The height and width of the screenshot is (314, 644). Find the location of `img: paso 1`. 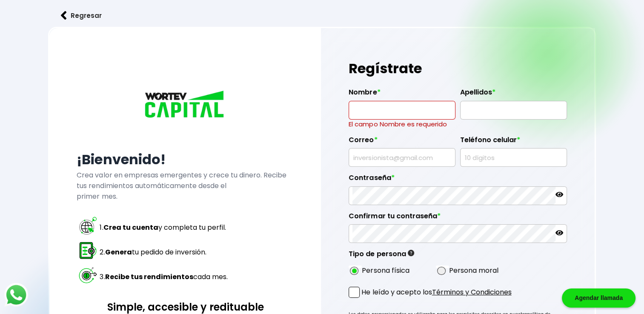

img: paso 1 is located at coordinates (87, 225).